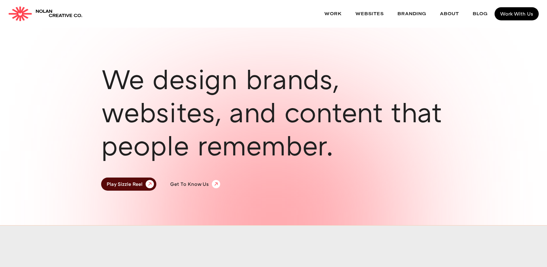  Describe the element at coordinates (189, 184) in the screenshot. I see `div: Get To Know Us` at that location.